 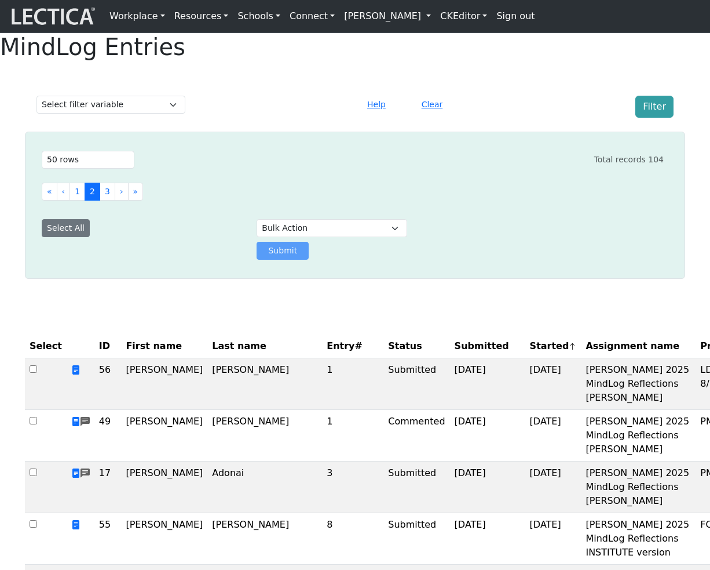 I want to click on span: Status, so click(x=405, y=346).